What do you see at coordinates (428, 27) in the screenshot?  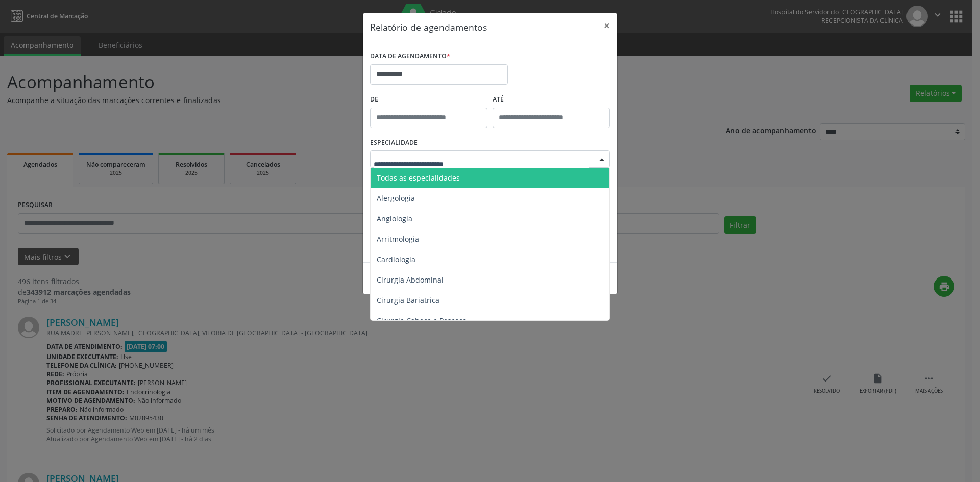 I see `h5: Relatório de agendamentos` at bounding box center [428, 27].